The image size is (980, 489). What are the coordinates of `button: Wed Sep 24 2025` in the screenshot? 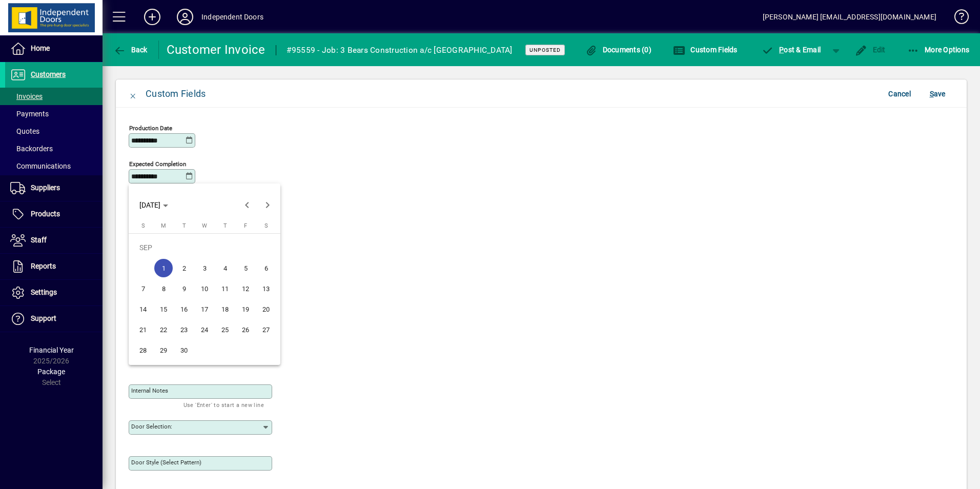 It's located at (204, 329).